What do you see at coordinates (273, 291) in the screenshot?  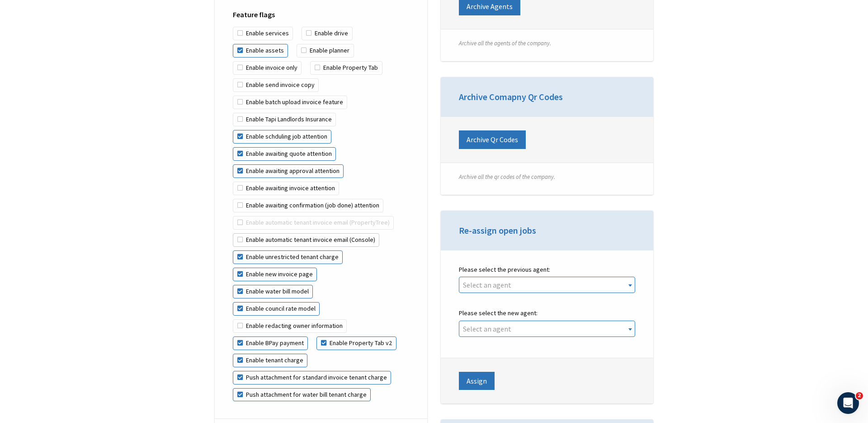 I see `label: Enable water bill model` at bounding box center [273, 291].